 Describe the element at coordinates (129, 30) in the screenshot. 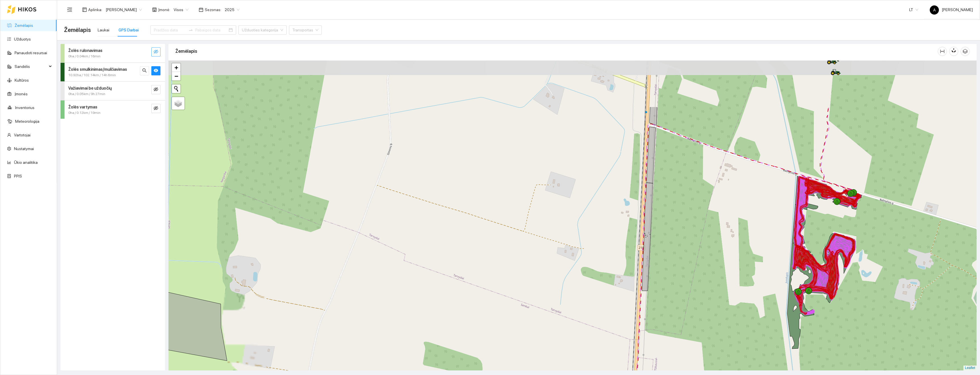

I see `div: GPS Darbai` at that location.